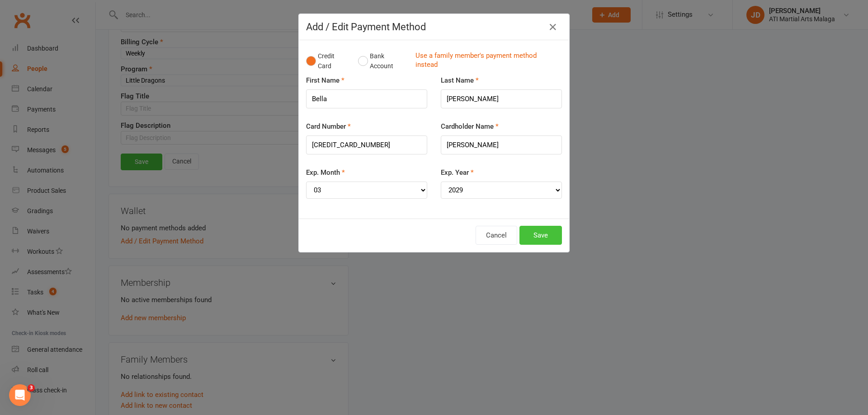 The height and width of the screenshot is (415, 868). Describe the element at coordinates (553, 27) in the screenshot. I see `button: Close` at that location.